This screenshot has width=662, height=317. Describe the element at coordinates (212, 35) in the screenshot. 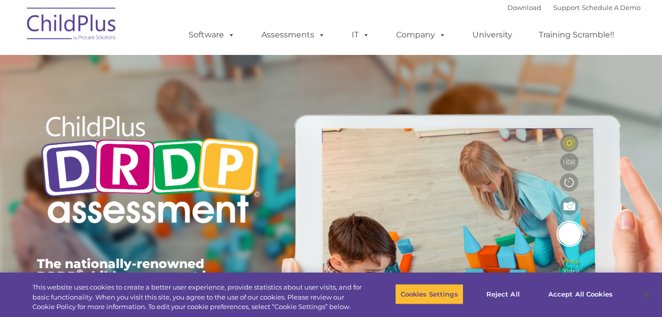

I see `a: Software` at that location.